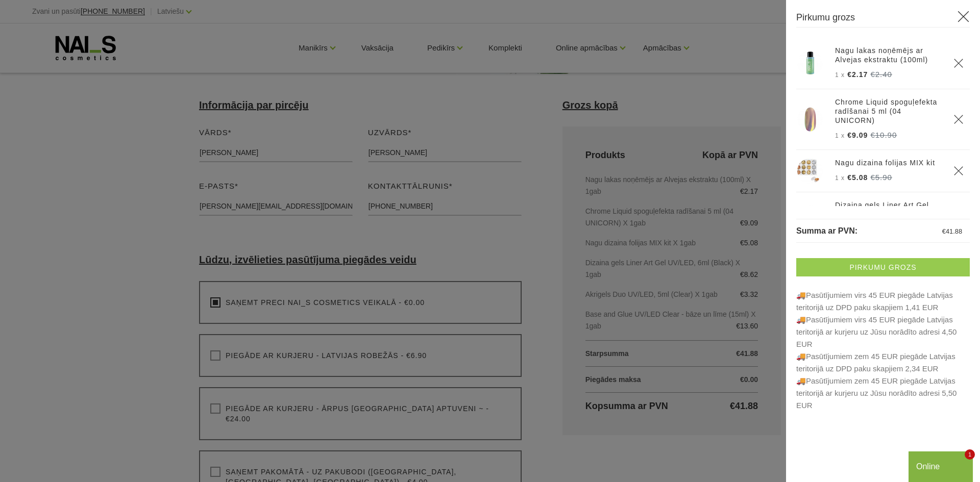  I want to click on div: Online, so click(32, 17).